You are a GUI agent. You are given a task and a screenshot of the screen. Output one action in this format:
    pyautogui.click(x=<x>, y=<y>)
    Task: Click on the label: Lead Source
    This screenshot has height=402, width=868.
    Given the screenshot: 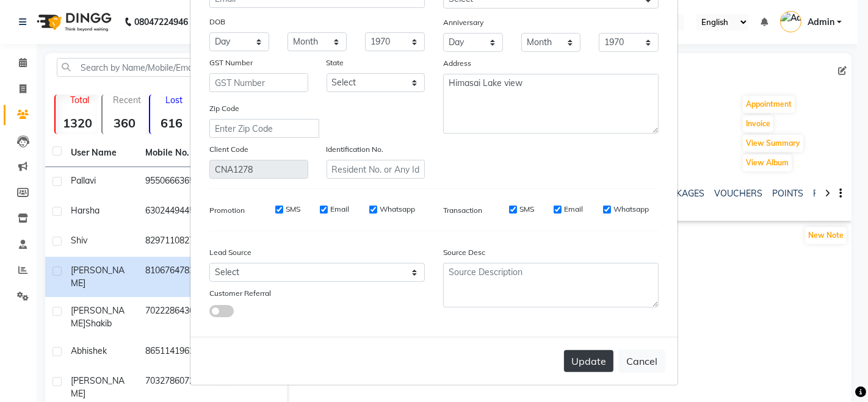 What is the action you would take?
    pyautogui.click(x=231, y=253)
    